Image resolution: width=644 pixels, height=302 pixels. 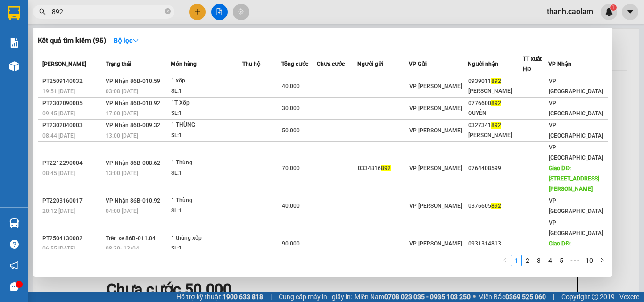 What do you see at coordinates (494, 114) in the screenshot?
I see `div: QUYÊN` at bounding box center [494, 114].